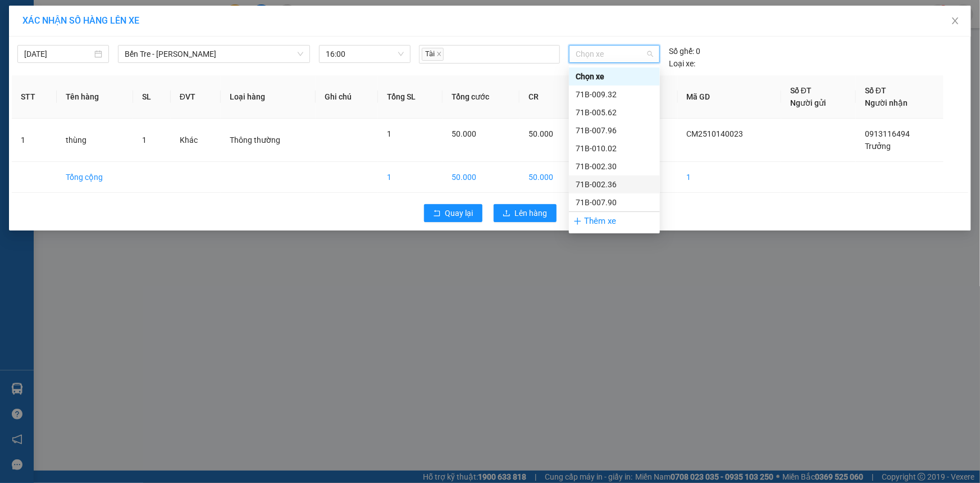 This screenshot has width=980, height=483. Describe the element at coordinates (54, 16) in the screenshot. I see `div: Cái Mơn` at that location.